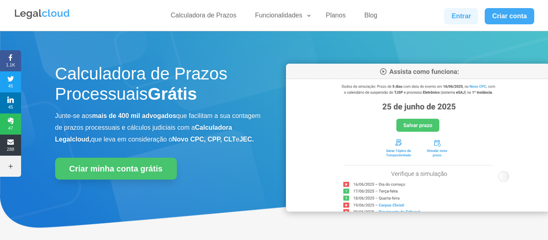  What do you see at coordinates (42, 18) in the screenshot?
I see `a: Logo da Legalcloud` at bounding box center [42, 18].